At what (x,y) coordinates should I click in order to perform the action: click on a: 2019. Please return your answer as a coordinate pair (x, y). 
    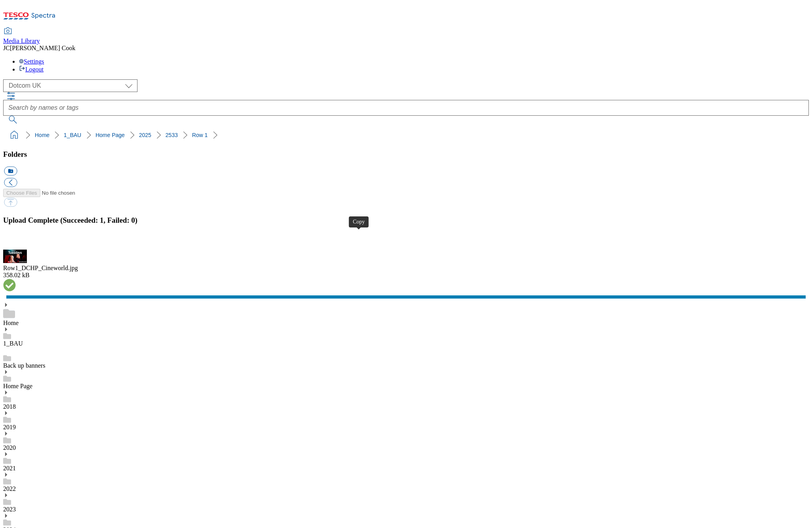
    Looking at the image, I should click on (9, 427).